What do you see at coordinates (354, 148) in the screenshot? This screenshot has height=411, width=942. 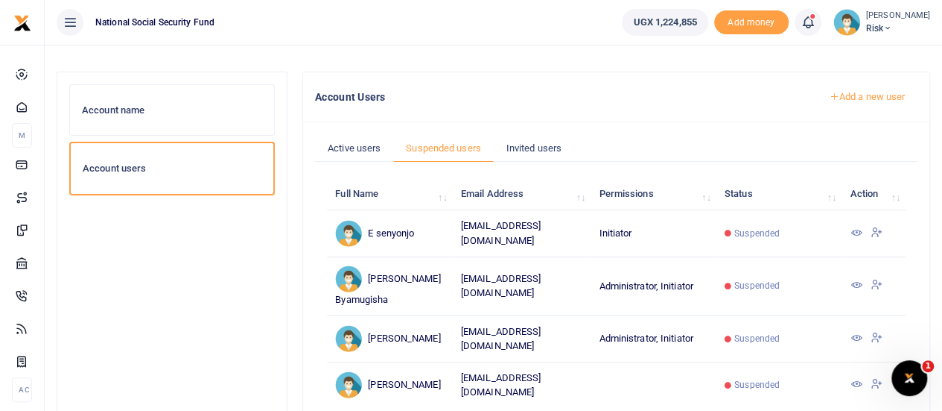 I see `a: Active users` at bounding box center [354, 148].